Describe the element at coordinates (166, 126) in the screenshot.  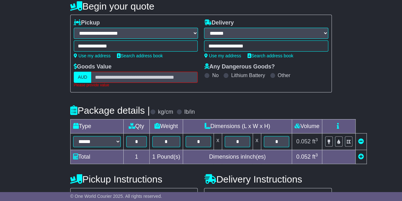
I see `td: Weight` at that location.